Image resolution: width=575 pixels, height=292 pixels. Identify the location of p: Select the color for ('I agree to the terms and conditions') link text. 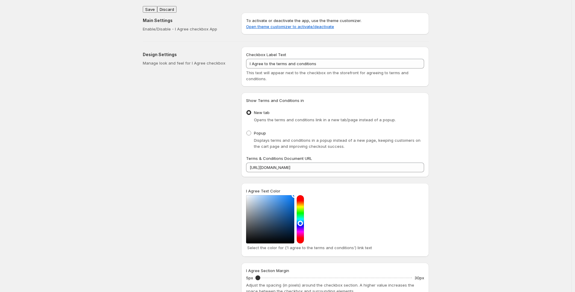
(335, 247).